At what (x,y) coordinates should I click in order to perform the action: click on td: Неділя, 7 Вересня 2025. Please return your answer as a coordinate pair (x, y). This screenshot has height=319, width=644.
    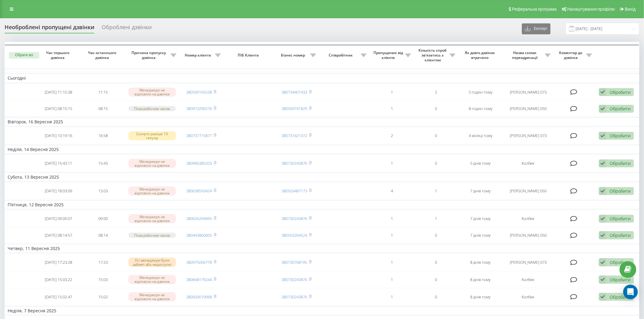
    Looking at the image, I should click on (322, 311).